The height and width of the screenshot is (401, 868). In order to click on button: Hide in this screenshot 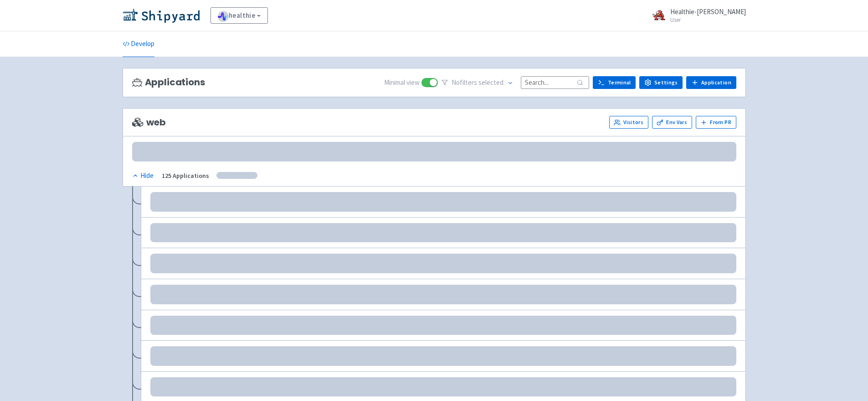, I will do `click(143, 176)`.